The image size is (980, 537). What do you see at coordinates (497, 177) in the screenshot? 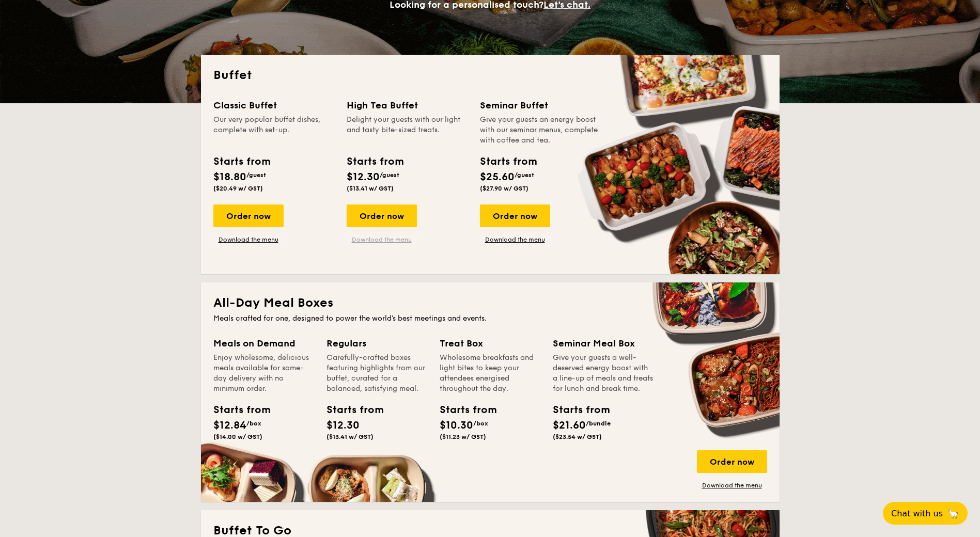
I see `span: $25.60` at bounding box center [497, 177].